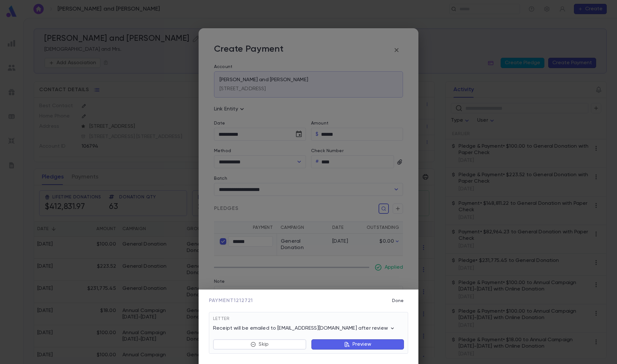 This screenshot has width=617, height=364. I want to click on button: Done, so click(397, 301).